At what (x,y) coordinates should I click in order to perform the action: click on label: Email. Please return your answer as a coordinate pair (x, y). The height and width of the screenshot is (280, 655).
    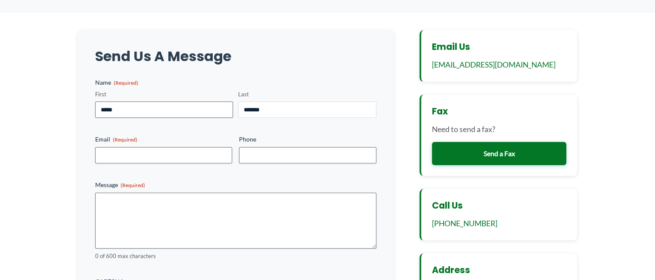
    Looking at the image, I should click on (164, 140).